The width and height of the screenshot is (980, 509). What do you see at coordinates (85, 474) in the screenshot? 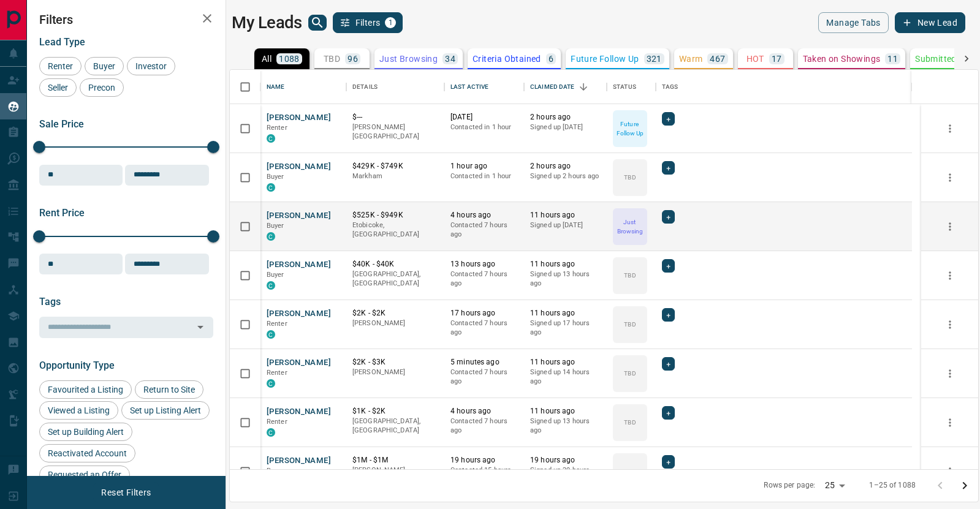
I see `span: Requested an Offer` at bounding box center [85, 474].